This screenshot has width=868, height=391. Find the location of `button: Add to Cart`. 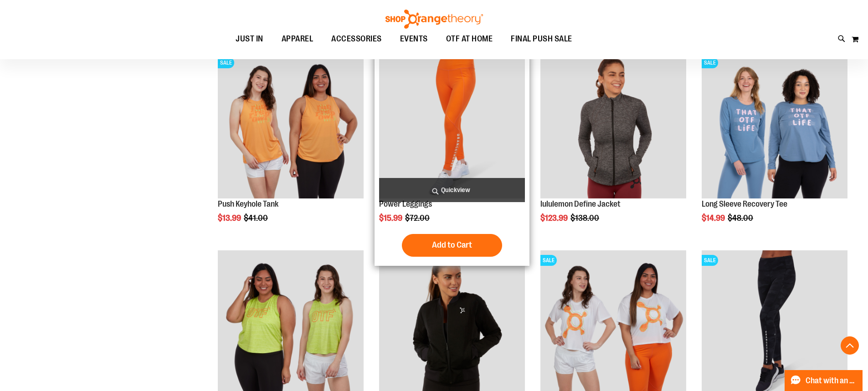

button: Add to Cart is located at coordinates (452, 245).